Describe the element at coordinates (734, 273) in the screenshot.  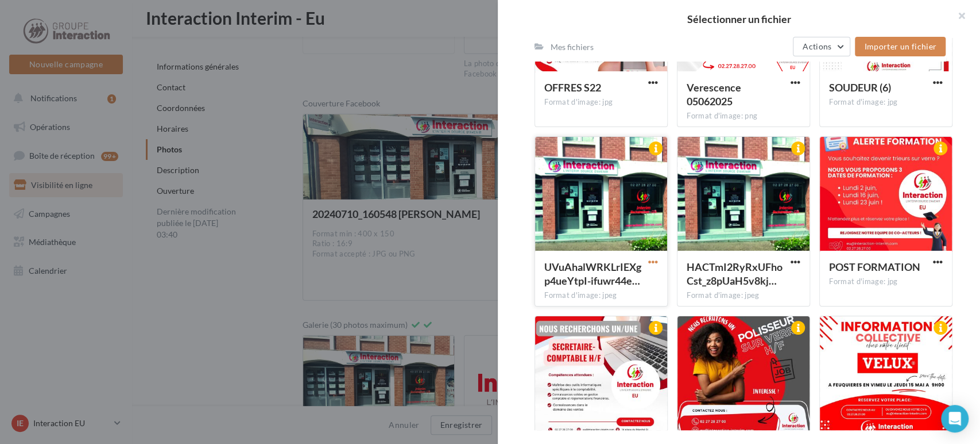
I see `span: HACTmI2RyRxUFhoCst_z8pUaH5v8kjOskg7GjiwVaXGpkXt1_BqlmgZMPpk-zAqmgWoNJmpEic_FvmJMBw=s0` at that location.